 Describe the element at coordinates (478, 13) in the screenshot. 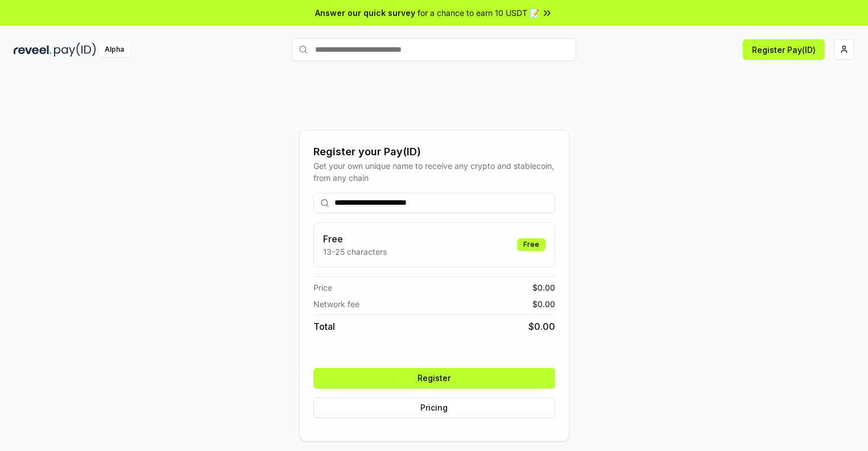

I see `span: for a chance to earn 10 USDT 📝` at that location.